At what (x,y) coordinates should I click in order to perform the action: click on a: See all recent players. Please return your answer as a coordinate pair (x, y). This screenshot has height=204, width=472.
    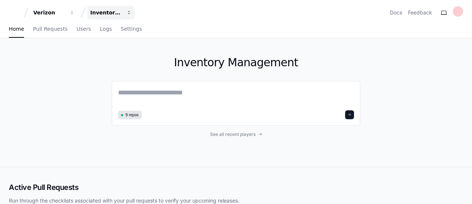
    Looking at the image, I should click on (236, 134).